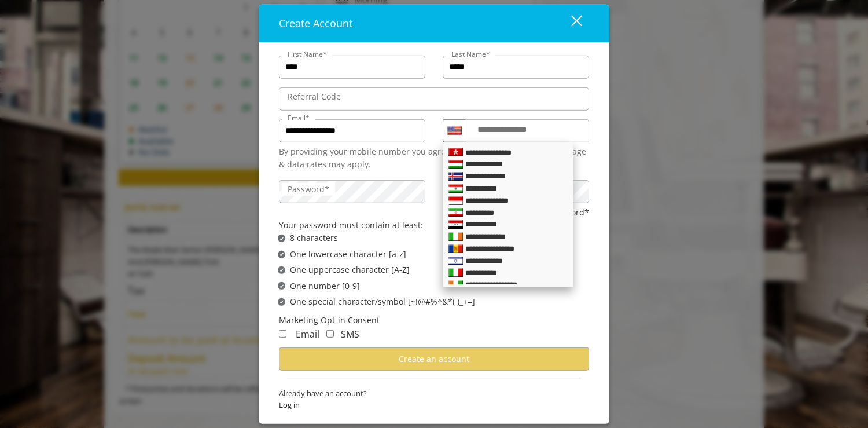  Describe the element at coordinates (314, 97) in the screenshot. I see `label: Referral Code` at that location.